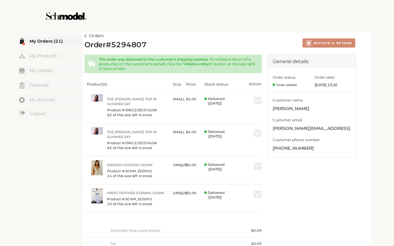 The image size is (394, 246). What do you see at coordinates (312, 129) in the screenshot?
I see `span: kavya+hayat@providence.pw` at bounding box center [312, 129].